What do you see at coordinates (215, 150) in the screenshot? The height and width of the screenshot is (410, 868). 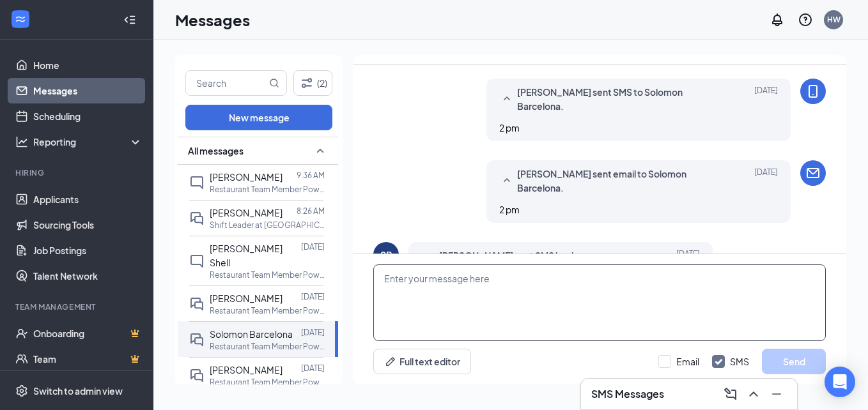 I see `span: All messages` at bounding box center [215, 150].